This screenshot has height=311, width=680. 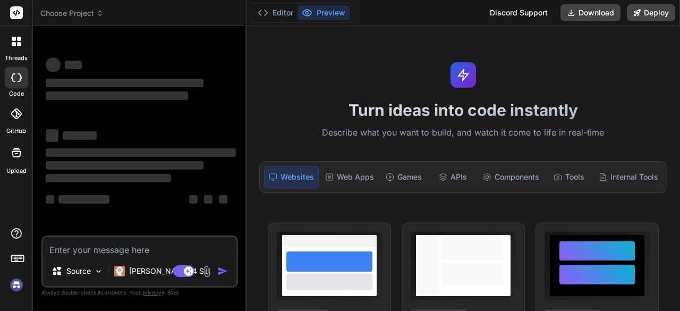 I want to click on span: privacy, so click(x=152, y=292).